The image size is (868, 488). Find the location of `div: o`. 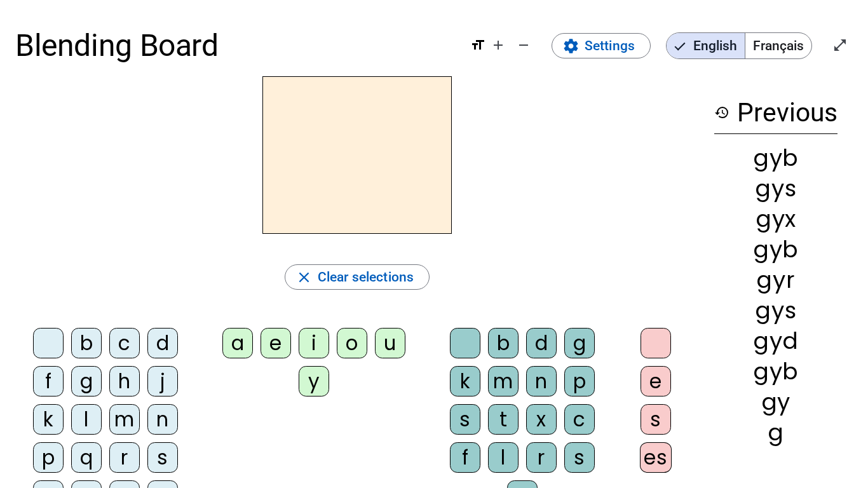

div: o is located at coordinates (352, 343).